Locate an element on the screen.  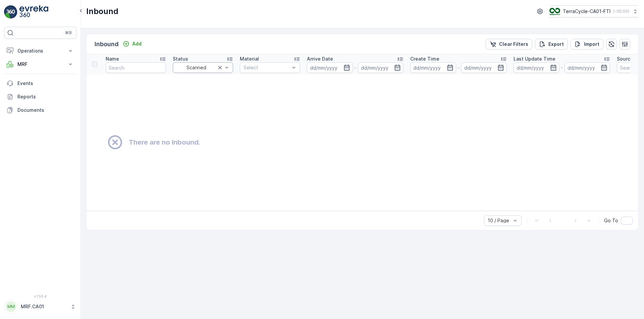
button: Export is located at coordinates (551, 44).